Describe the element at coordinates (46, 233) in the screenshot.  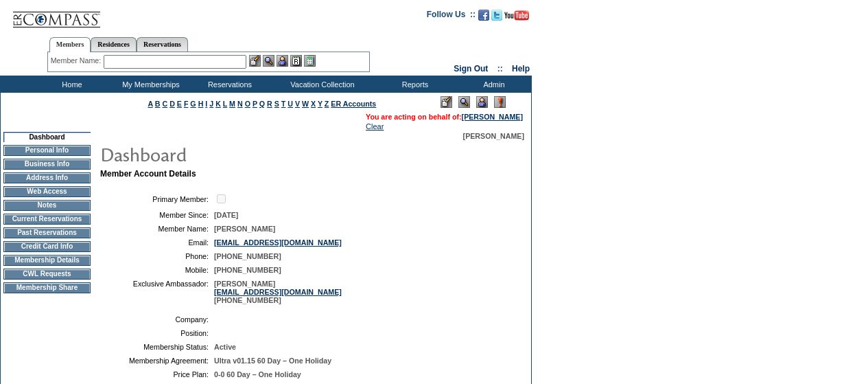
I see `td: Past Reservations` at that location.